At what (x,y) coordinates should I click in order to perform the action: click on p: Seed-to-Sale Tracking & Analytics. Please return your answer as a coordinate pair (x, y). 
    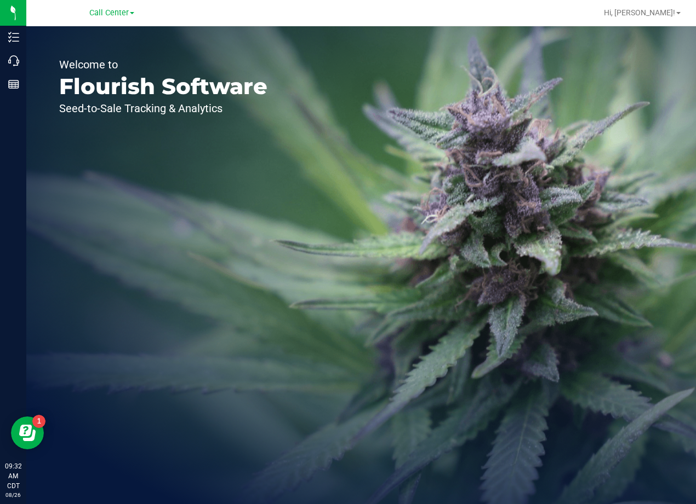
    Looking at the image, I should click on (163, 108).